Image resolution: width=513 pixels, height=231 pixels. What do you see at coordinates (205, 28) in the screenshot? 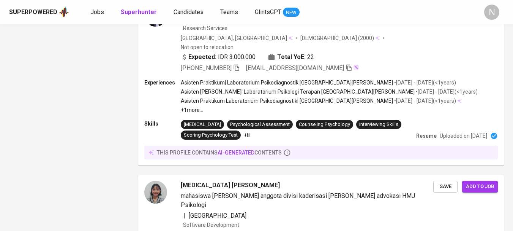
I see `span: Research Services` at bounding box center [205, 28].